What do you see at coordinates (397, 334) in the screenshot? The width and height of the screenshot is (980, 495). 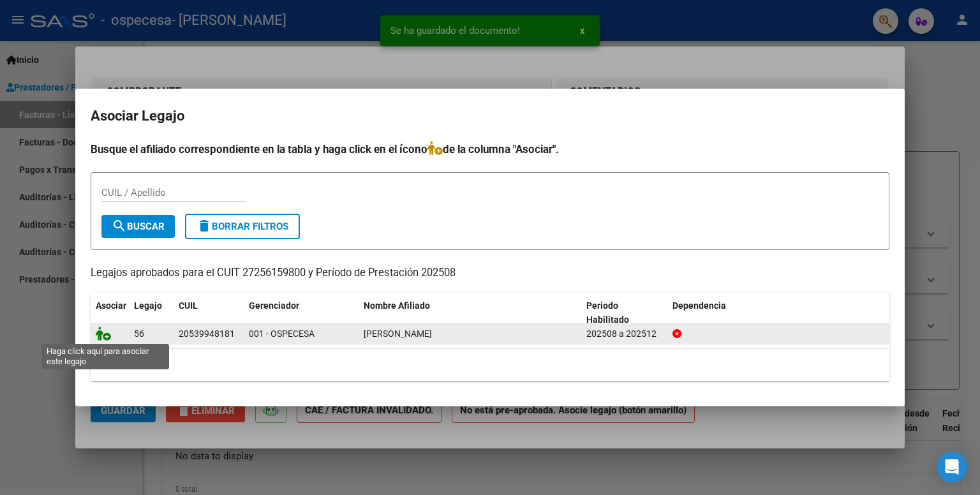 I see `span: HERNANDORENA JOAQUIN NICOLAS` at bounding box center [397, 334].